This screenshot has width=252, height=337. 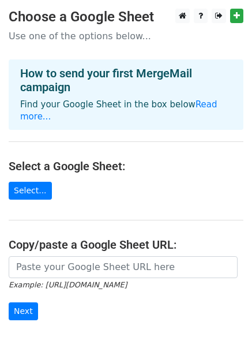 I want to click on a: Read more..., so click(x=119, y=110).